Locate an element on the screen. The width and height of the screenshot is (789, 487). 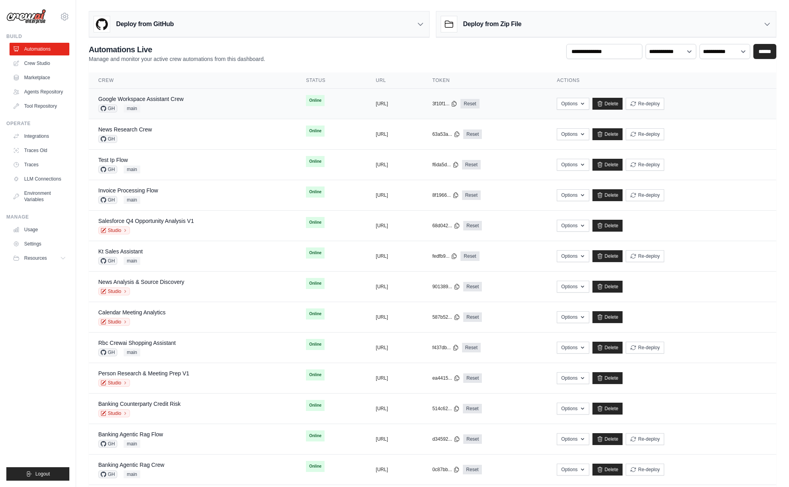
button: Logout is located at coordinates (38, 474).